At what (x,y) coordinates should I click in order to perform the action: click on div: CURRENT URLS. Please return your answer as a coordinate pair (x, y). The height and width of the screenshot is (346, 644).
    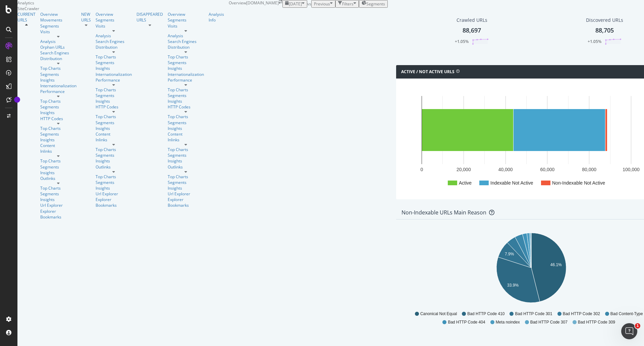
    Looking at the image, I should click on (26, 17).